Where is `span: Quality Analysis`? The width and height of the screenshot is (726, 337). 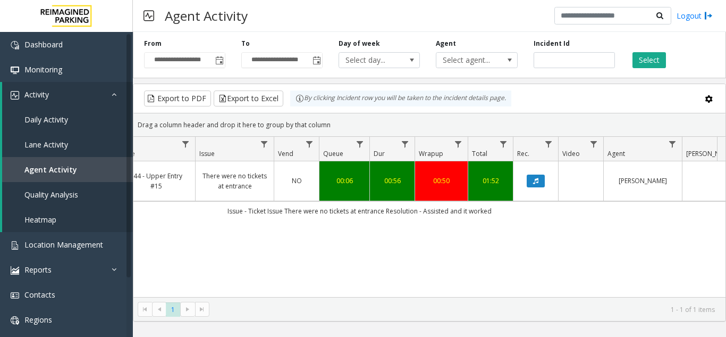 span: Quality Analysis is located at coordinates (51, 194).